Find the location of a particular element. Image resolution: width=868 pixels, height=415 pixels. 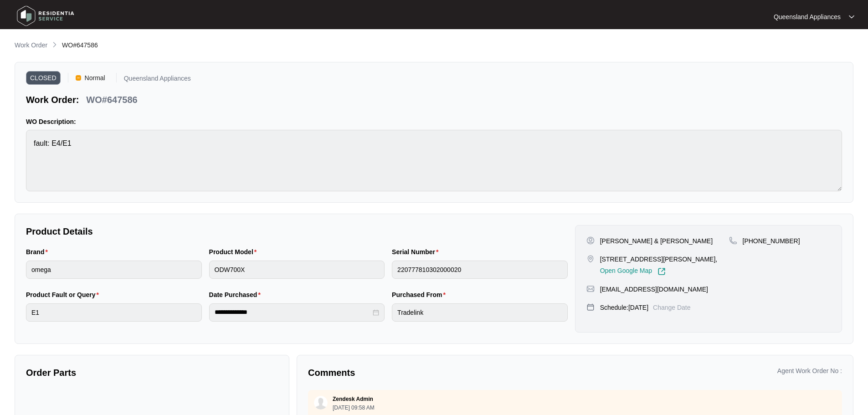

a: Open Google Map is located at coordinates (633, 271).